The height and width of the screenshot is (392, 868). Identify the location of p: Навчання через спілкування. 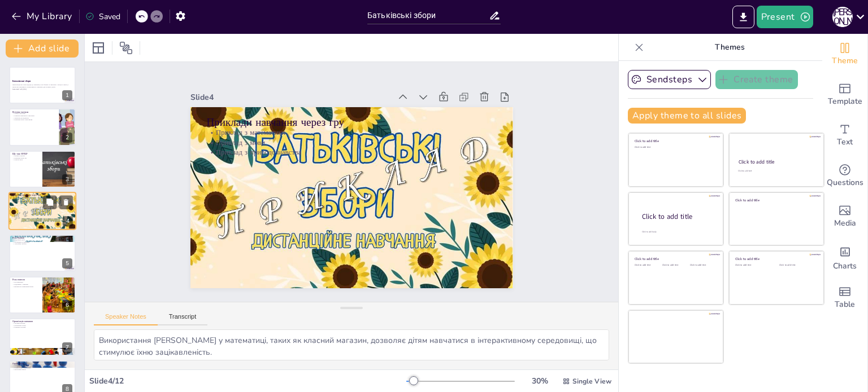
(34, 120).